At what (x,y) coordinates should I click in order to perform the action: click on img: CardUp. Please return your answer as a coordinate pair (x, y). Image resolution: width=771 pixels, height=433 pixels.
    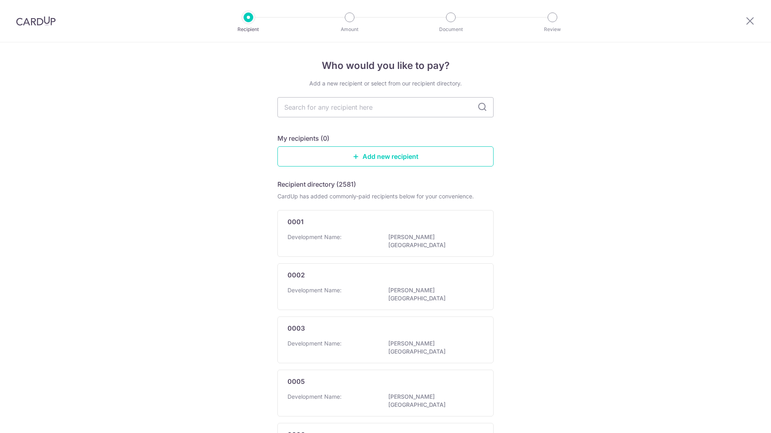
    Looking at the image, I should click on (36, 21).